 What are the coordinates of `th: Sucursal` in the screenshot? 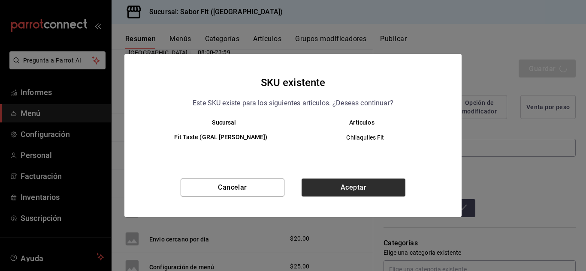 It's located at (217, 123).